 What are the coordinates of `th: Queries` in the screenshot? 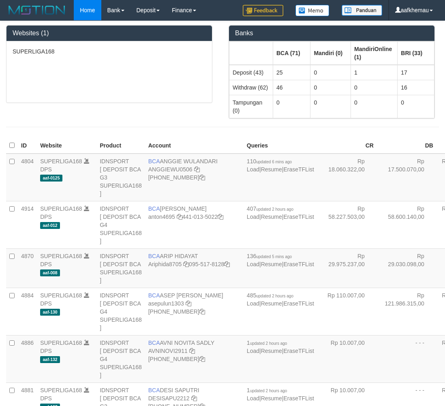 It's located at (280, 145).